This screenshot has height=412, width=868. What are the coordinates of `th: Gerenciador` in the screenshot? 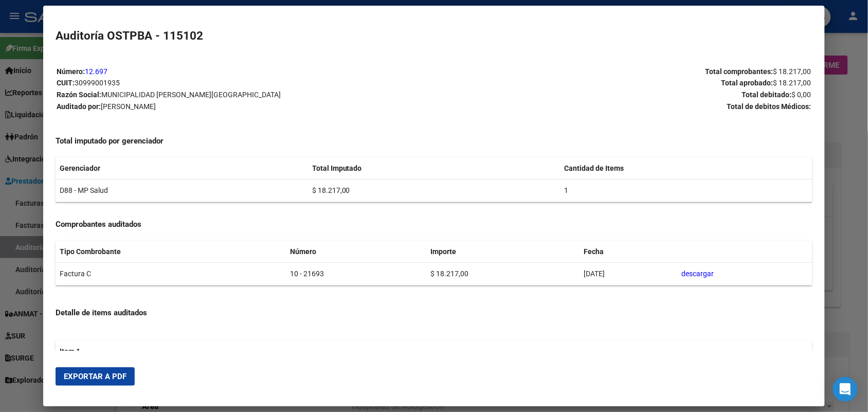 It's located at (181, 168).